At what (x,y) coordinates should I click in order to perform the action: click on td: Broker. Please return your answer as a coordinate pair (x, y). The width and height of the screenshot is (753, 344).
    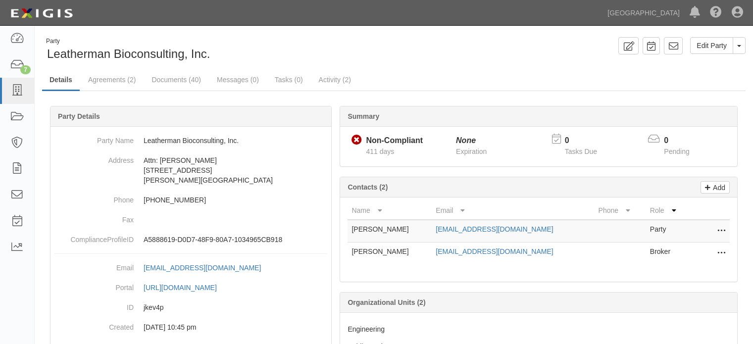
    Looking at the image, I should click on (668, 254).